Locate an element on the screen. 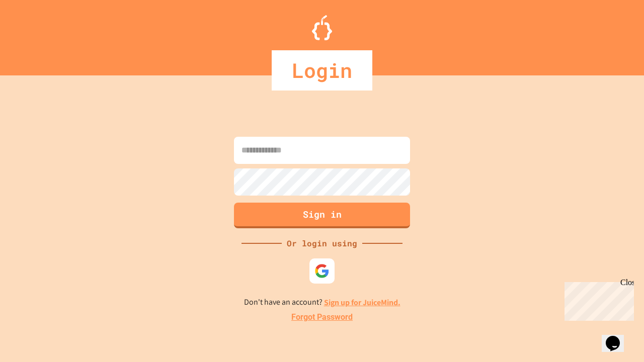 Image resolution: width=644 pixels, height=362 pixels. a: Forgot Password is located at coordinates (322, 318).